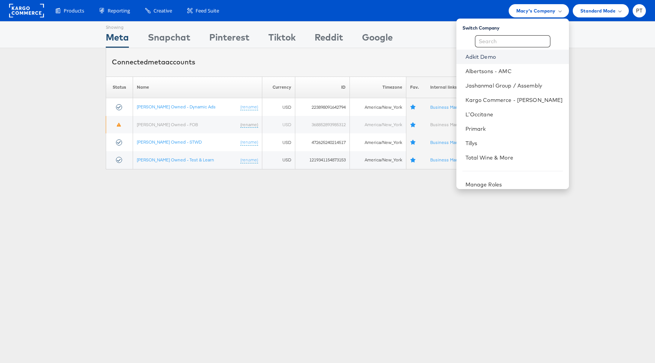 This screenshot has height=363, width=655. Describe the element at coordinates (512, 41) in the screenshot. I see `input: Search` at that location.